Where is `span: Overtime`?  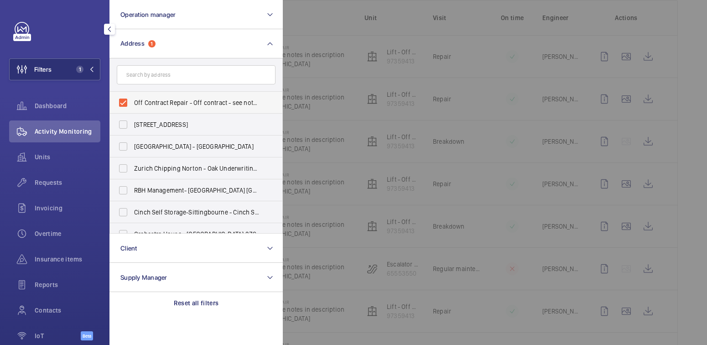
span: Overtime is located at coordinates (67, 233).